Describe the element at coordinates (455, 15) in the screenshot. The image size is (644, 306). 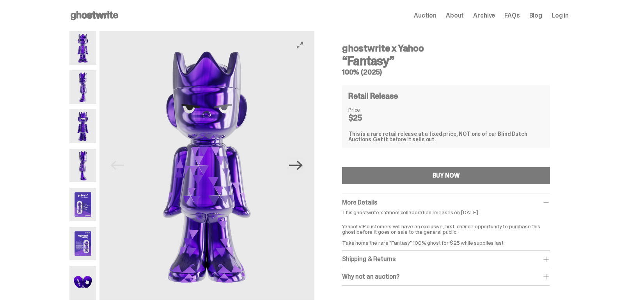
I see `span: About` at that location.